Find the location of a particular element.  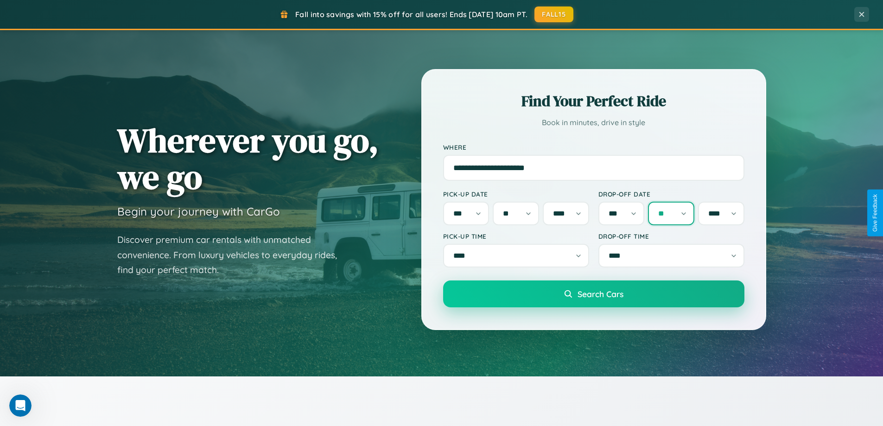

label: Pick-up Date is located at coordinates (516, 194).